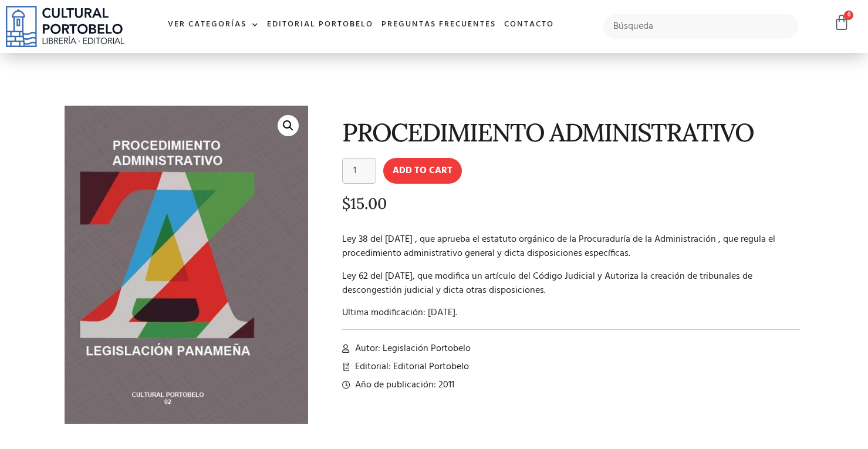 The image size is (868, 449). I want to click on a: Contacto, so click(528, 24).